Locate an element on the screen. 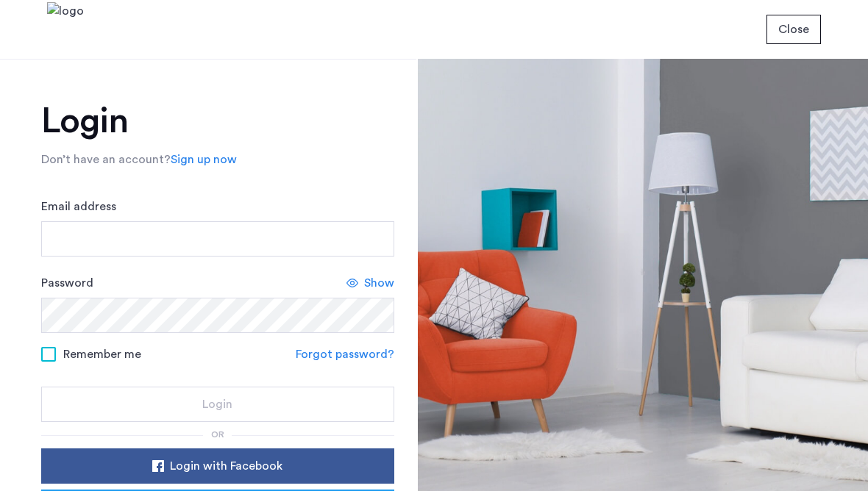  label: Password is located at coordinates (67, 283).